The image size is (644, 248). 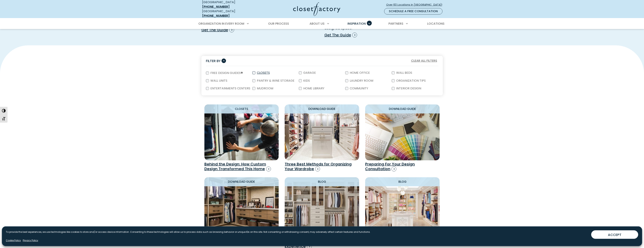 What do you see at coordinates (322, 137) in the screenshot?
I see `a: download guide Three Best Methods for Organizing Your Wardrobe Three Best Methods for Organizing ...` at bounding box center [322, 137].